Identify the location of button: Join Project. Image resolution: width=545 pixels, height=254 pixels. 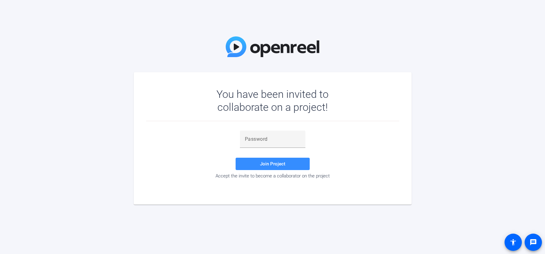
(273, 164).